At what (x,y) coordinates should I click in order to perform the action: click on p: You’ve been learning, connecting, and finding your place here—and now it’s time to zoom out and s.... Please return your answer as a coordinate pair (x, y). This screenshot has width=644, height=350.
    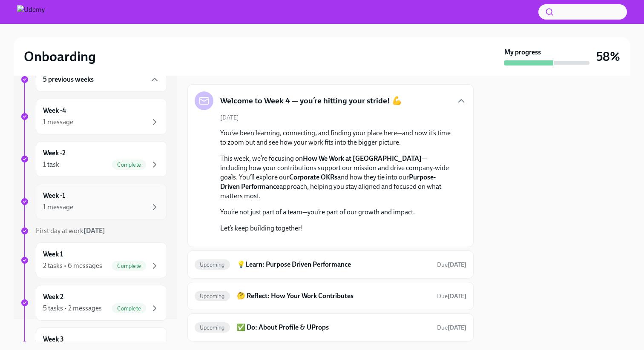
    Looking at the image, I should click on (336, 138).